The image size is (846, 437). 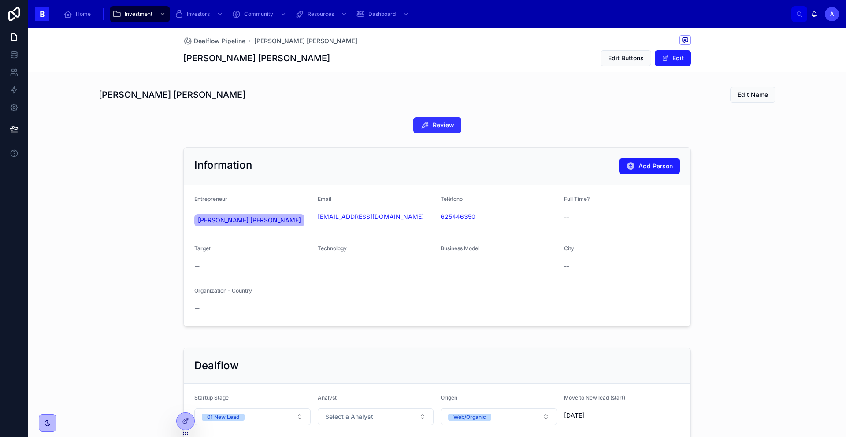 I want to click on a: Home, so click(x=79, y=14).